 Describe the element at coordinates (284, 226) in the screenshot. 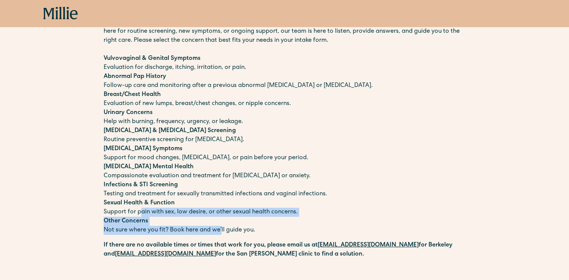

I see `p: Not sure where you fit? Book here and we’ll guide you.` at that location.